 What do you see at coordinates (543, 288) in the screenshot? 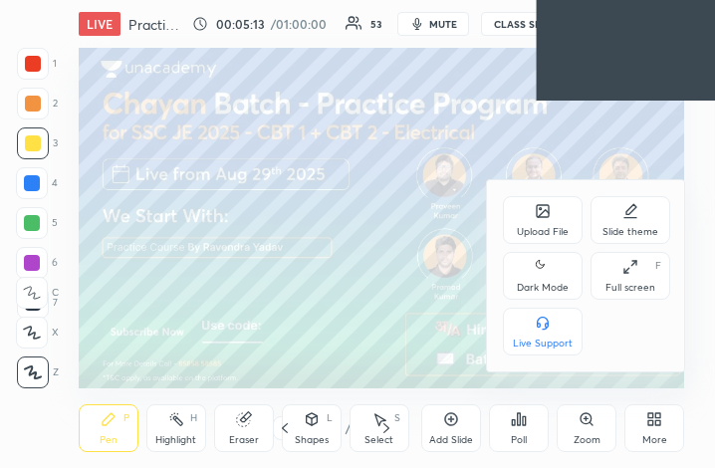
I see `div: Dark Mode` at bounding box center [543, 288].